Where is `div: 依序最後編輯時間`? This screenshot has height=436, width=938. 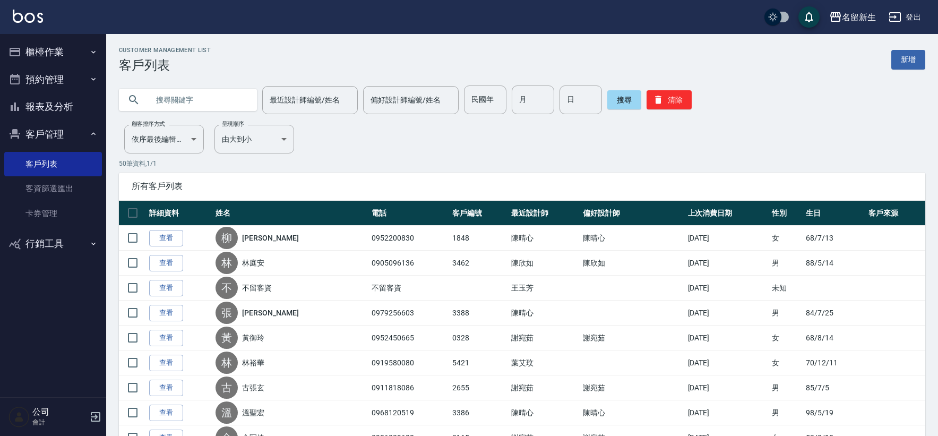 div: 依序最後編輯時間 is located at coordinates (164, 139).